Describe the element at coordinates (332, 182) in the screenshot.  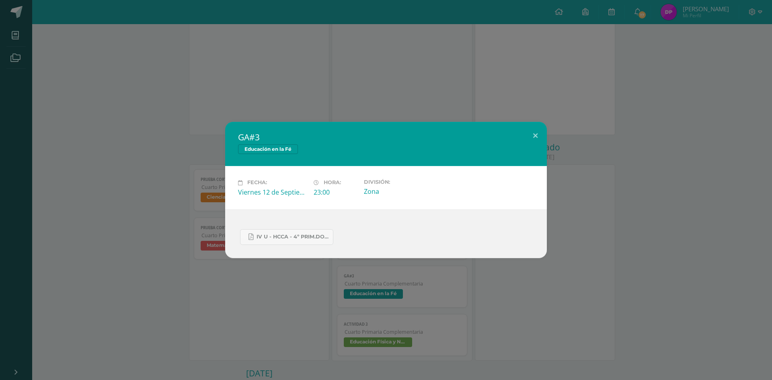
I see `span: Hora:` at that location.